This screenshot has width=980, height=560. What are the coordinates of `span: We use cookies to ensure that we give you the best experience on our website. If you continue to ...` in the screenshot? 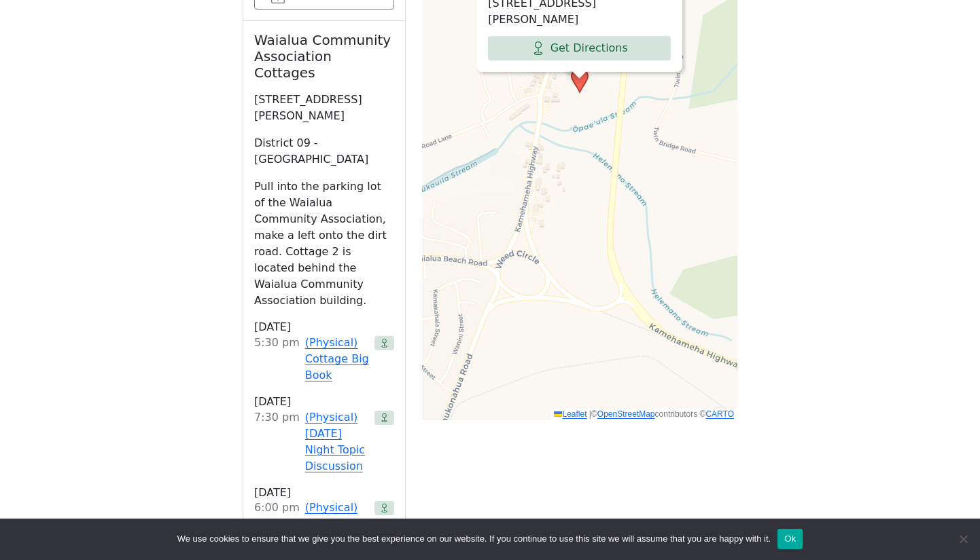 It's located at (474, 539).